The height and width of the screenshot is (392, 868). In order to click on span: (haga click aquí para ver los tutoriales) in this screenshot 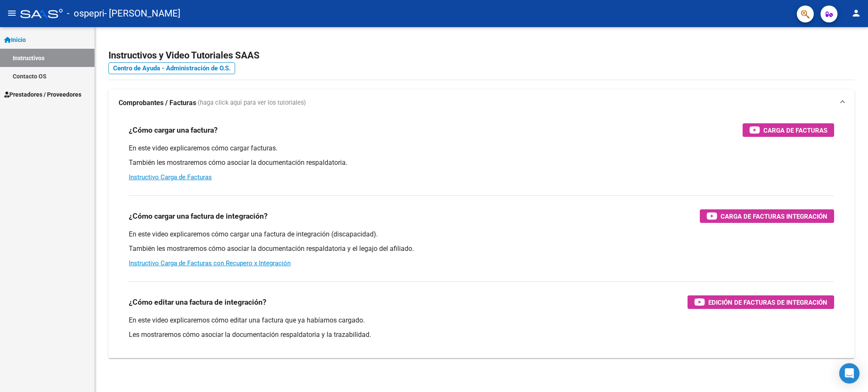, I will do `click(252, 103)`.